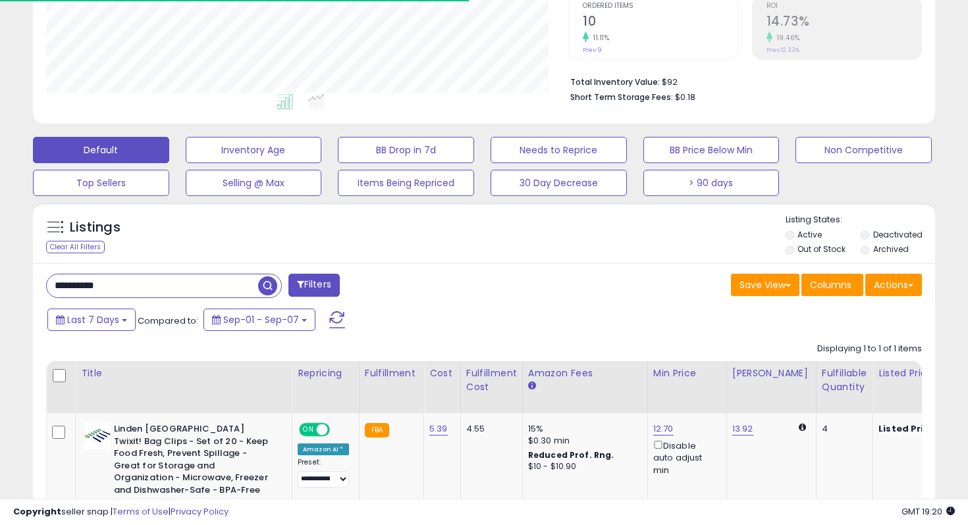 This screenshot has width=968, height=525. Describe the element at coordinates (585, 373) in the screenshot. I see `div: Amazon Fees` at that location.